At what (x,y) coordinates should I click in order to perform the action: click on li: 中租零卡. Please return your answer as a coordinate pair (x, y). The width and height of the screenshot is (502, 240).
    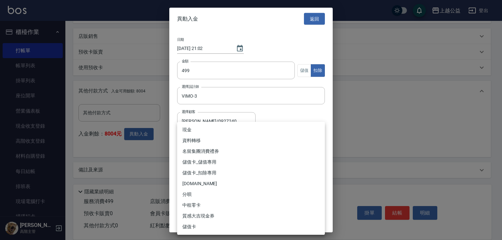
    Looking at the image, I should click on (251, 205).